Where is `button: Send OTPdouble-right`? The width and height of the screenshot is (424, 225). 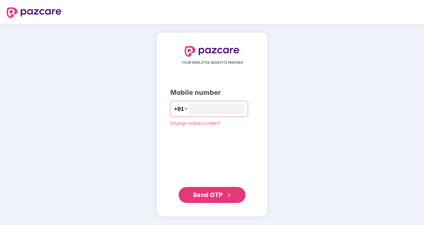
button: Send OTPdouble-right is located at coordinates (212, 195).